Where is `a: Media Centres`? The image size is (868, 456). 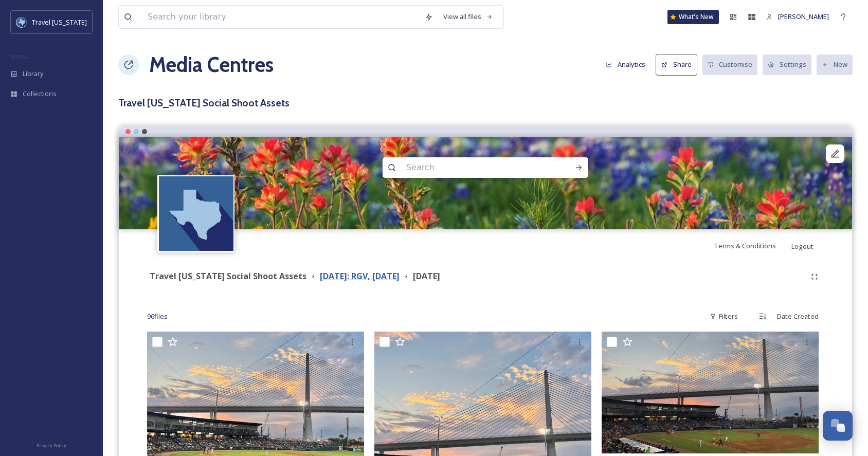 a: Media Centres is located at coordinates (211, 65).